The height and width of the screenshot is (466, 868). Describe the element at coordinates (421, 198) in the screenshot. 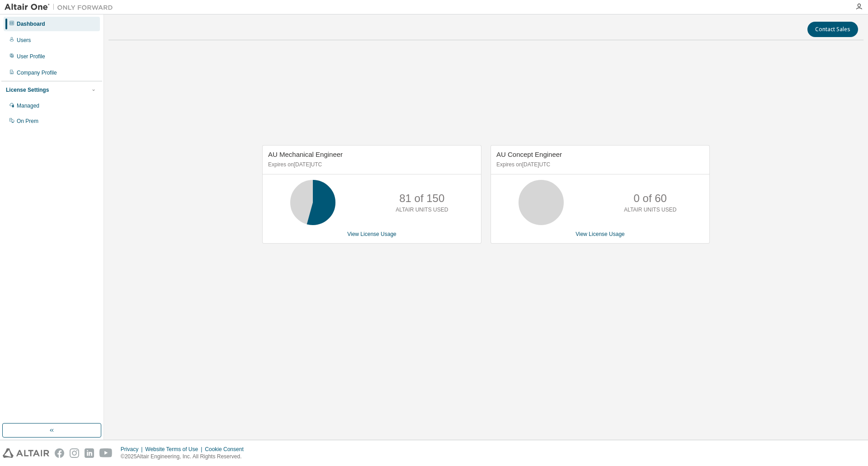

I see `p: 81 of 150` at that location.